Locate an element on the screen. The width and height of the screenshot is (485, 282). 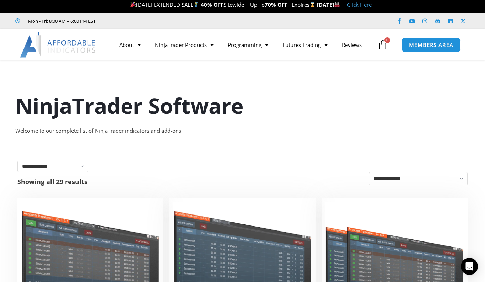
a: About is located at coordinates (130, 45).